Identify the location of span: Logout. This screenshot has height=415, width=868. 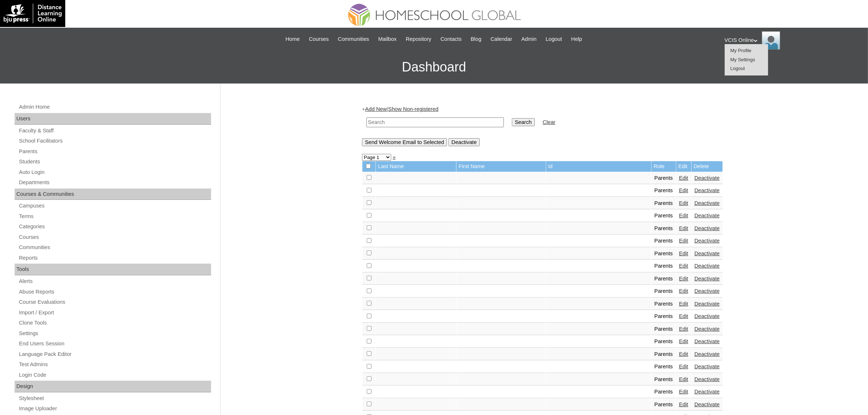
(554, 39).